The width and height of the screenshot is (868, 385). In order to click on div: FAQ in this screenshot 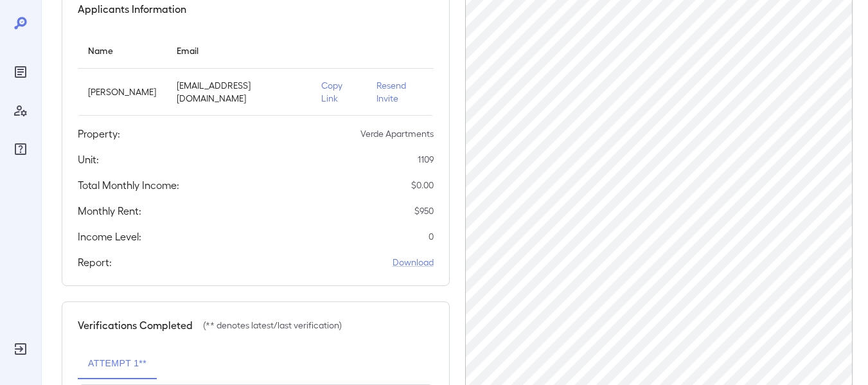, I will do `click(20, 149)`.